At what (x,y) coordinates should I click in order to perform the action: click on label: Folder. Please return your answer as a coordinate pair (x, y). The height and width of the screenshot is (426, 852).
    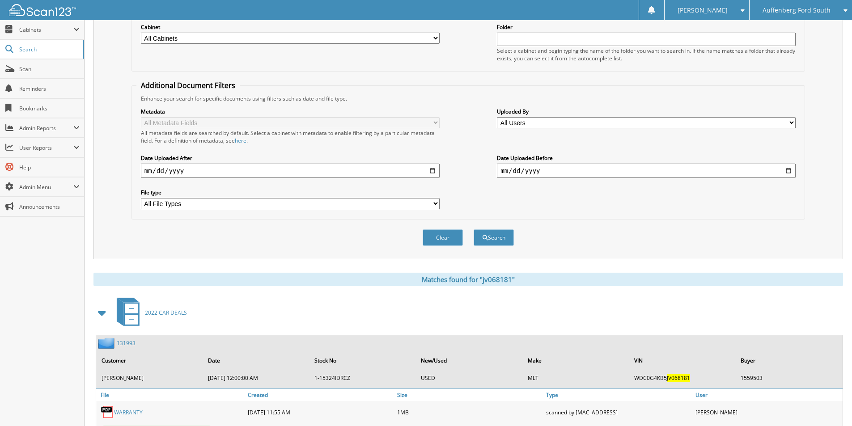
    Looking at the image, I should click on (646, 27).